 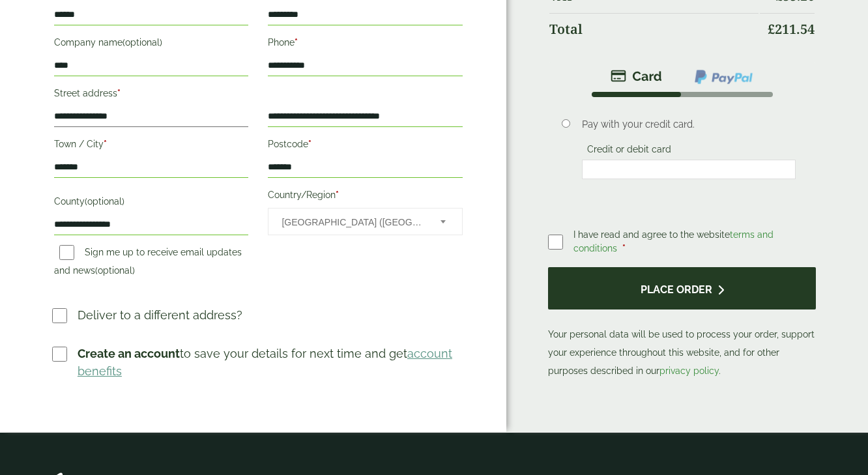 What do you see at coordinates (723, 77) in the screenshot?
I see `img: ppcp-gateway.png` at bounding box center [723, 77].